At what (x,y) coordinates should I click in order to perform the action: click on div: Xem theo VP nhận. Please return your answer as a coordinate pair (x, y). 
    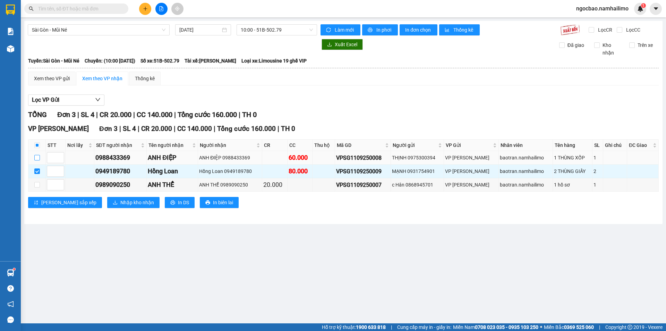
    Looking at the image, I should click on (102, 78).